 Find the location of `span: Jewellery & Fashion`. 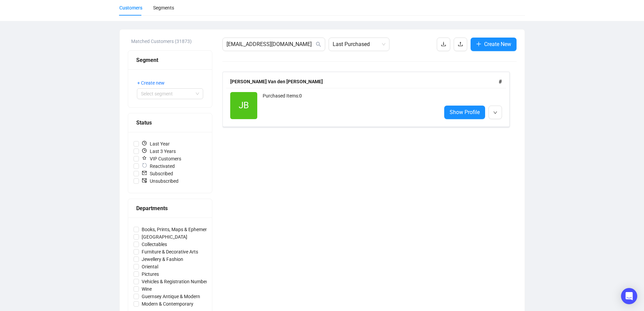

span: Jewellery & Fashion is located at coordinates (162, 259).